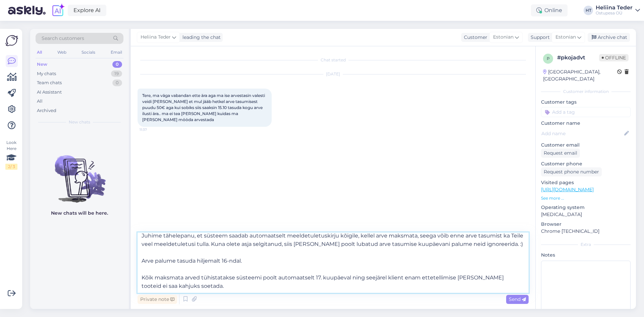 The image size is (644, 317). Describe the element at coordinates (614, 8) in the screenshot. I see `div: Heliina Teder` at that location.